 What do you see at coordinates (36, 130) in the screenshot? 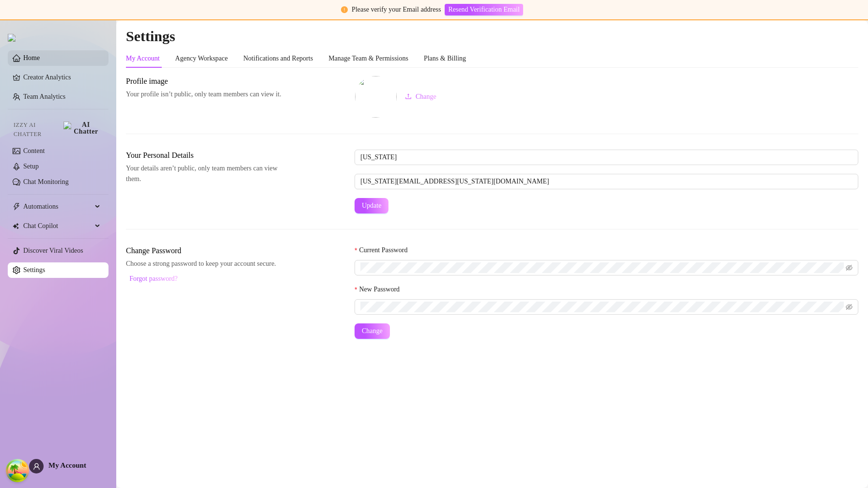
I see `span: Izzy AI Chatter` at bounding box center [36, 130].